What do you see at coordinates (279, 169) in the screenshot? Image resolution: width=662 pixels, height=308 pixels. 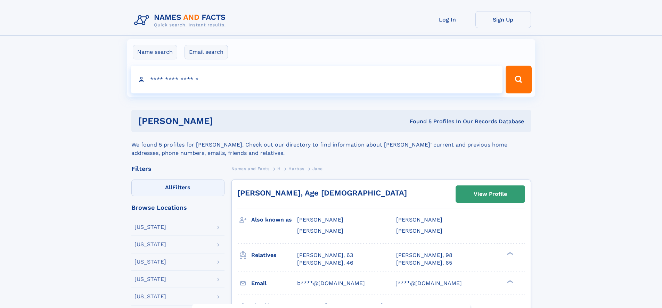 I see `span: H` at bounding box center [279, 169].